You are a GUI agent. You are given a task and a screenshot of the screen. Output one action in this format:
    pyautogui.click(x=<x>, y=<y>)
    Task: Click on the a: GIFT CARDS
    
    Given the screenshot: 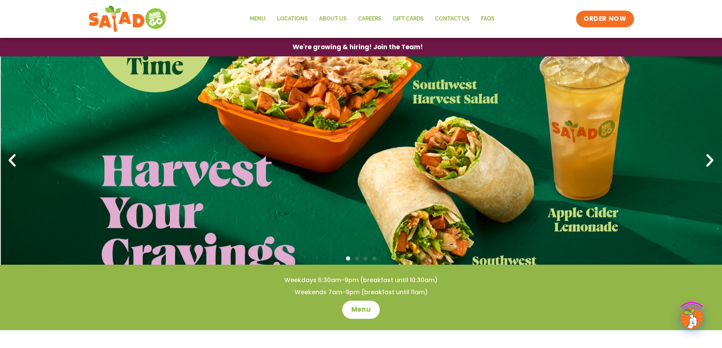 What is the action you would take?
    pyautogui.click(x=408, y=19)
    